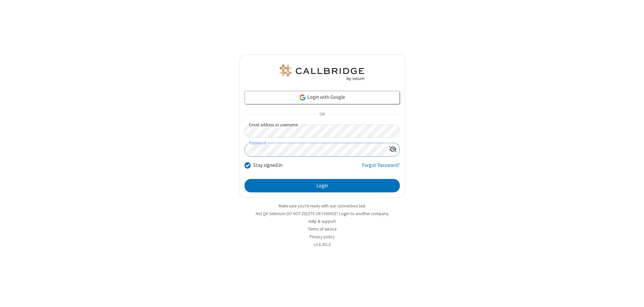 Image resolution: width=644 pixels, height=307 pixels. Describe the element at coordinates (316, 149) in the screenshot. I see `input: Password` at that location.